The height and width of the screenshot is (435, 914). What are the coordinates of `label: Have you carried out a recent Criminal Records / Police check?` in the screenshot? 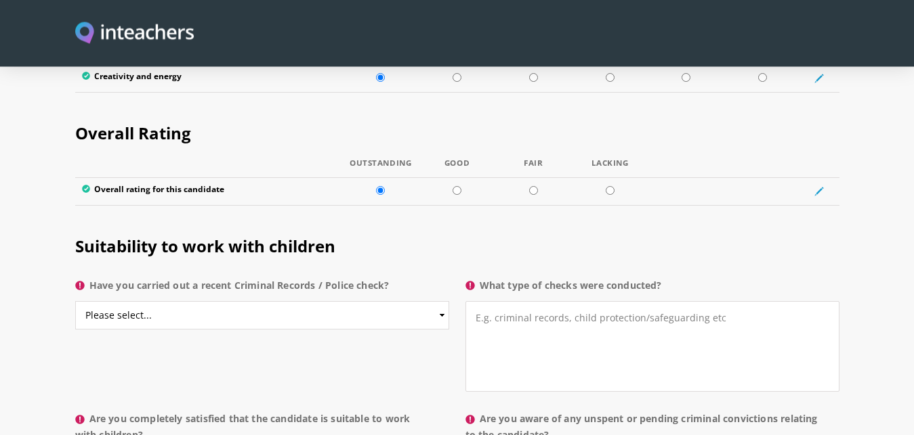 It's located at (262, 290).